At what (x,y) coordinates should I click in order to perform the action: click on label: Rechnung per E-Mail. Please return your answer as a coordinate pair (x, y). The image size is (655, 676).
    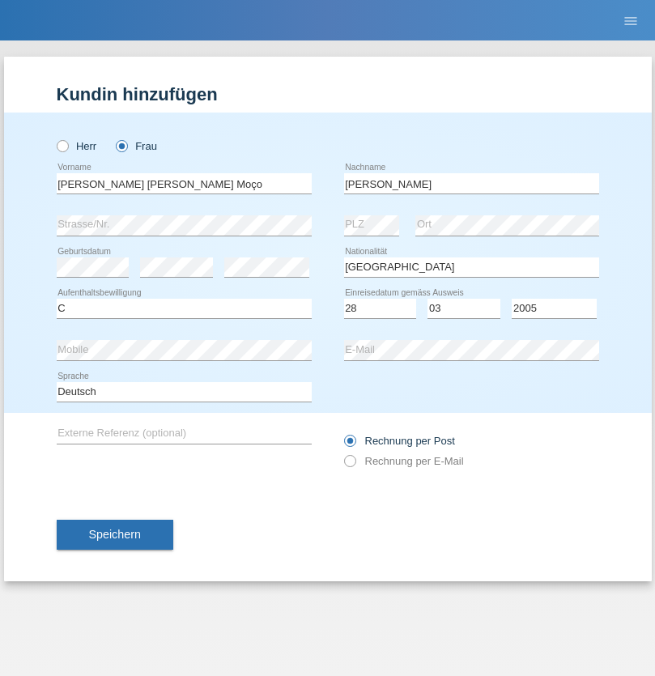
    Looking at the image, I should click on (404, 461).